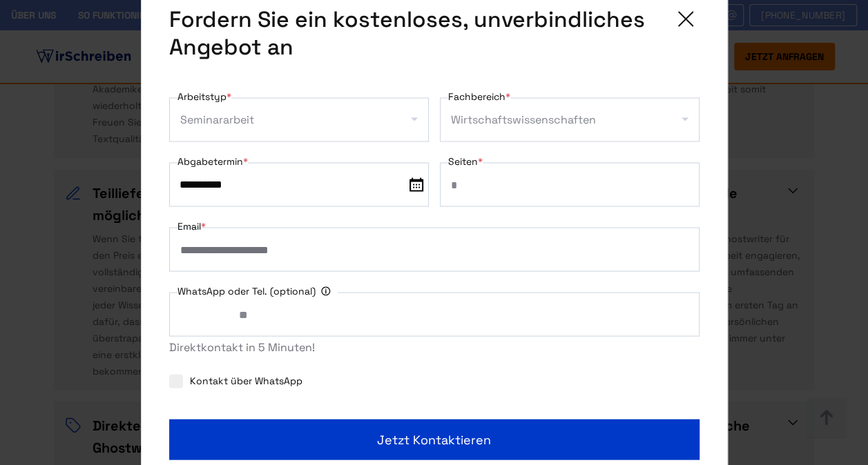 The width and height of the screenshot is (868, 465). What do you see at coordinates (465, 161) in the screenshot?
I see `label: Seiten` at bounding box center [465, 161].